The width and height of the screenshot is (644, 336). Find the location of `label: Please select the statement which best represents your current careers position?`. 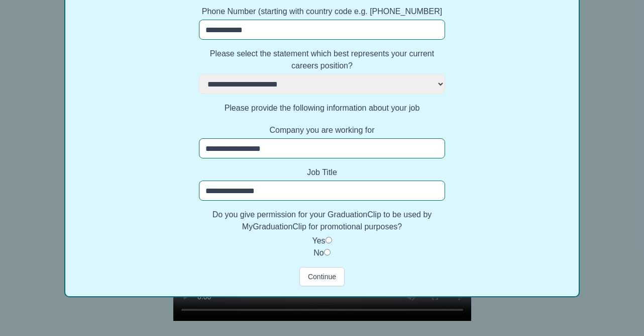

label: Please select the statement which best represents your current careers position? is located at coordinates (322, 60).